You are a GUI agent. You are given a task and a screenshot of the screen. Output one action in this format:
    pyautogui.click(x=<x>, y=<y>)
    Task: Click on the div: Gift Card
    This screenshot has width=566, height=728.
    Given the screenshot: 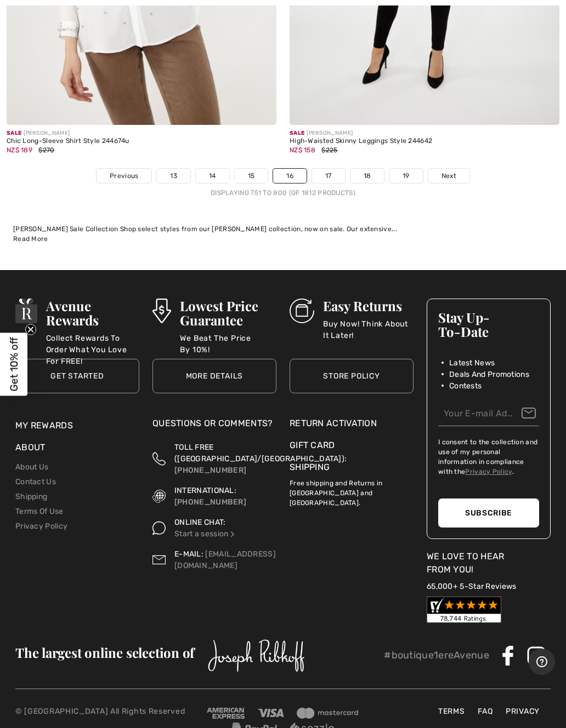 What is the action you would take?
    pyautogui.click(x=352, y=445)
    